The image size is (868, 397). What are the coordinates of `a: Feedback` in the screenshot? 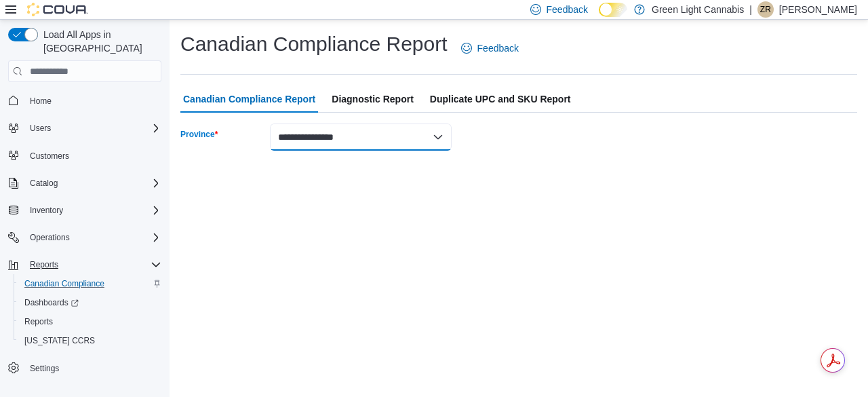 It's located at (490, 48).